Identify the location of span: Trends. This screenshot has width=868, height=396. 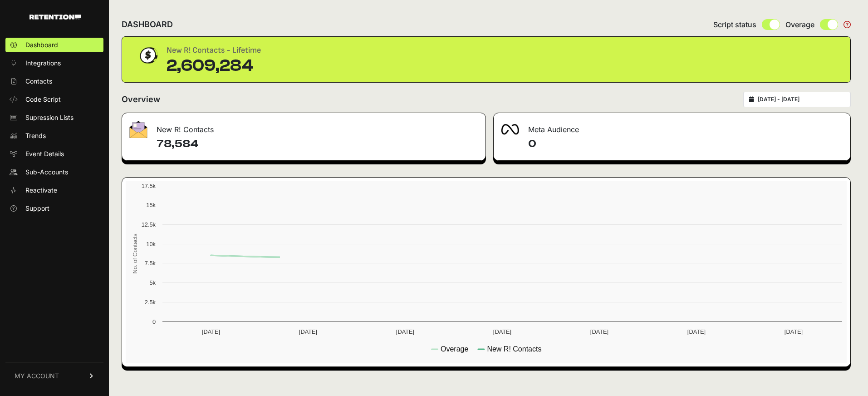
(36, 135).